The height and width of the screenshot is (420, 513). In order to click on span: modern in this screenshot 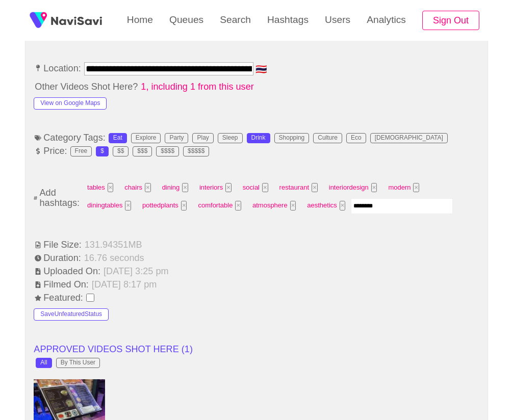, I will do `click(403, 188)`.